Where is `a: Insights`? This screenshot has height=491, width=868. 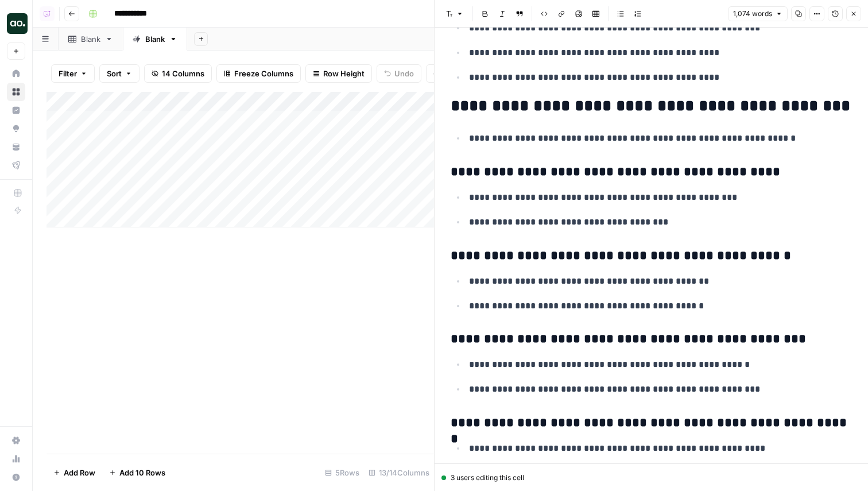 a: Insights is located at coordinates (16, 111).